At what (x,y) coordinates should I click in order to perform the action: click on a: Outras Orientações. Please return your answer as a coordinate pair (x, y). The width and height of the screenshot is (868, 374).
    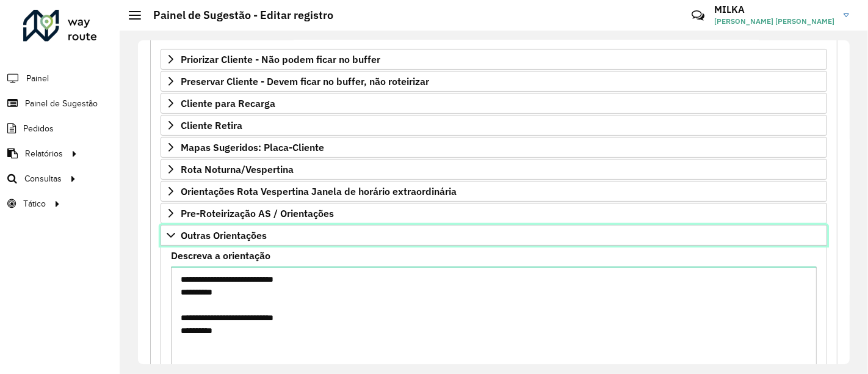
    Looking at the image, I should click on (494, 235).